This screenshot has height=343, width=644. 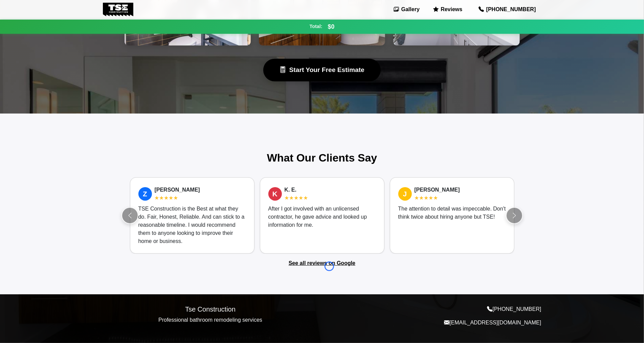 I want to click on a: Reviews, so click(x=448, y=10).